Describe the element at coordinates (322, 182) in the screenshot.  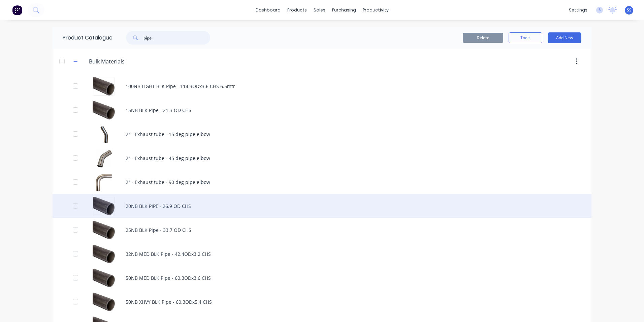
I see `div: 2" - Exhaust tube - 90 deg pipe elbow2" - Exhaust tube - 90 deg pipe elbow` at that location.